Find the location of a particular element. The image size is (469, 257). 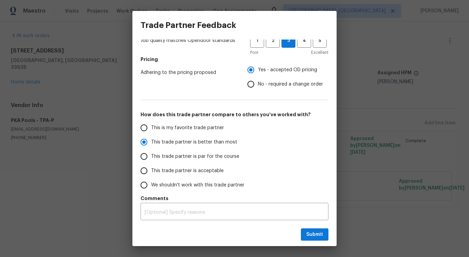

span: 4 is located at coordinates (304, 41).